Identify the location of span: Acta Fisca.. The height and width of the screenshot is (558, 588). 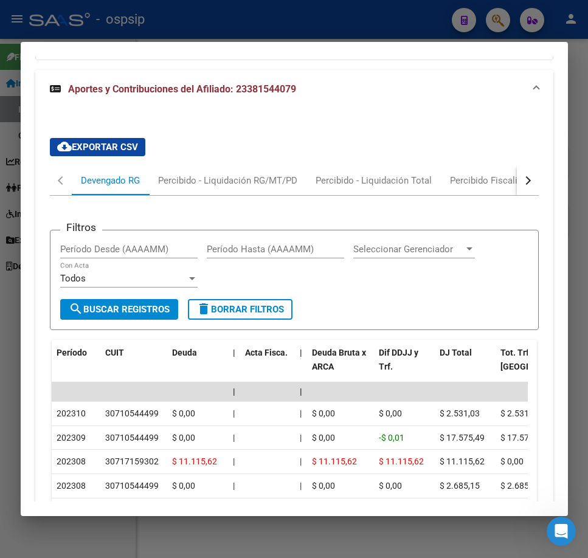
(266, 353).